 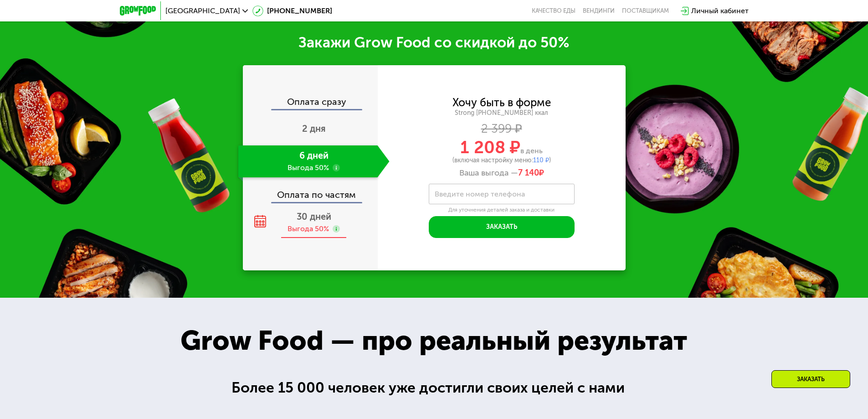 I want to click on div: Личный кабинет, so click(x=720, y=11).